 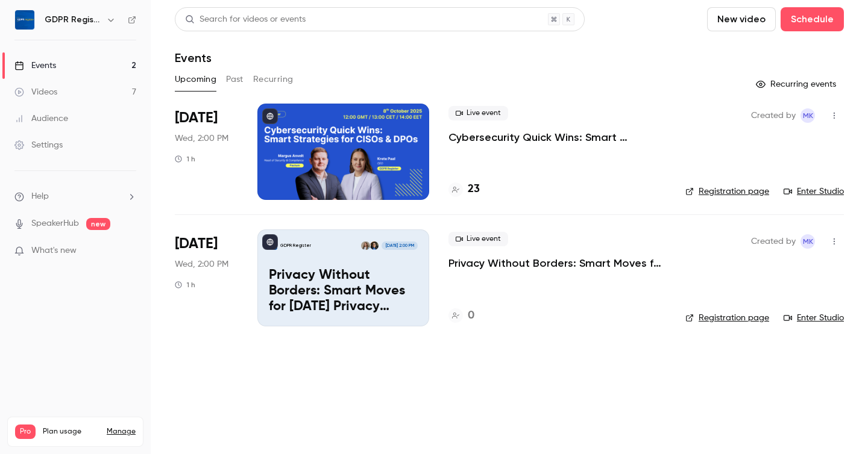 What do you see at coordinates (25, 432) in the screenshot?
I see `span: Pro` at bounding box center [25, 432].